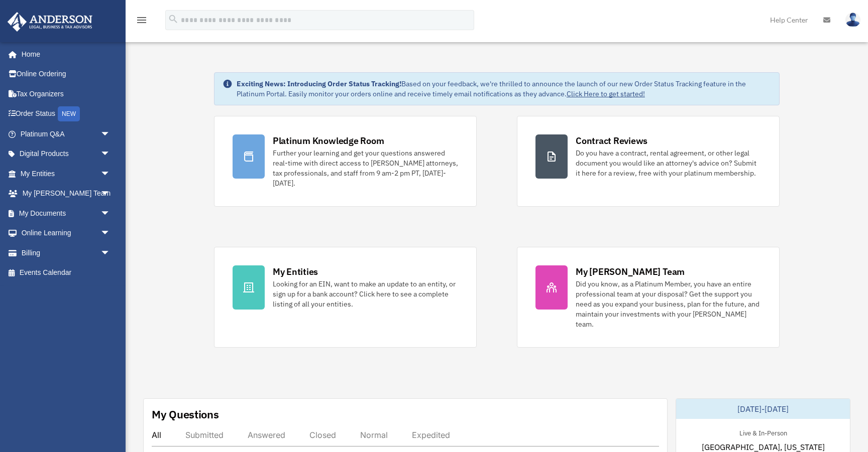  Describe the element at coordinates (66, 174) in the screenshot. I see `a: My Entitiesarrow_drop_down` at that location.